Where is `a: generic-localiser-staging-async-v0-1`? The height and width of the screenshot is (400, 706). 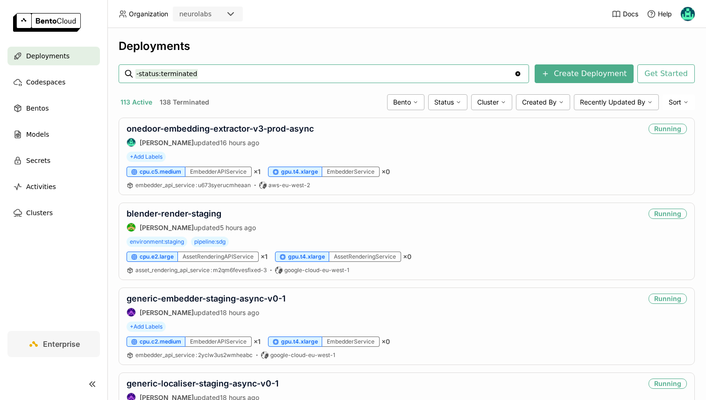
a: generic-localiser-staging-async-v0-1 is located at coordinates (203, 383).